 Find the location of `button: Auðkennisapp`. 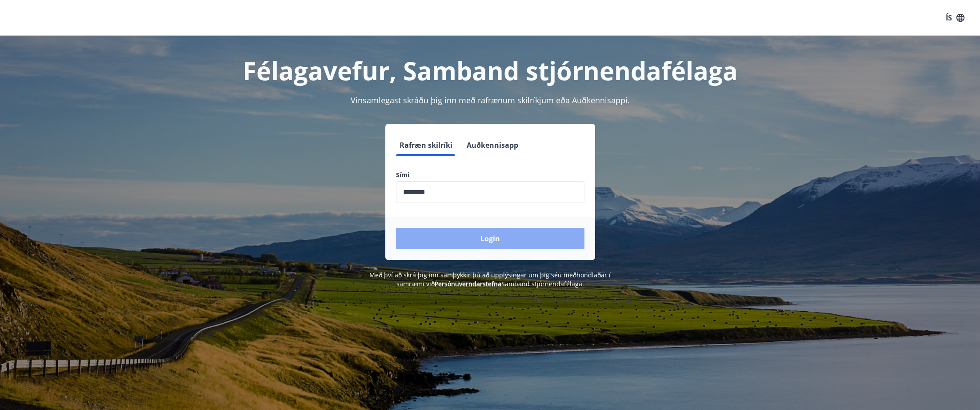

button: Auðkennisapp is located at coordinates (492, 145).